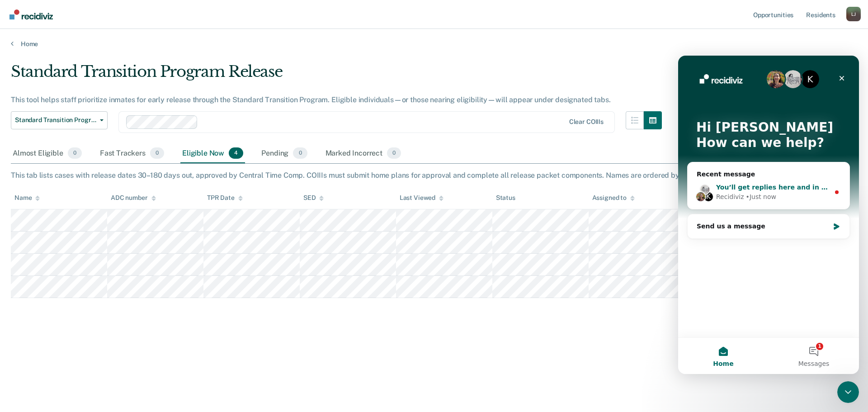 The width and height of the screenshot is (868, 412). What do you see at coordinates (27, 198) in the screenshot?
I see `div: Name` at bounding box center [27, 198].